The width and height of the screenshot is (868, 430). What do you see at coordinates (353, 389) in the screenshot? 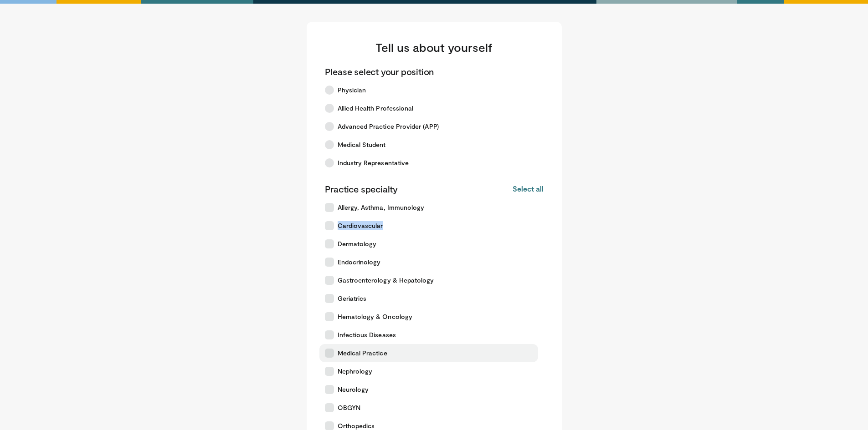
I see `span: Neurology` at bounding box center [353, 389].